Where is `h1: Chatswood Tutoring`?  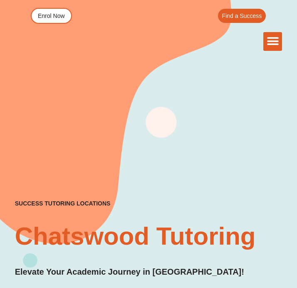 h1: Chatswood Tutoring is located at coordinates (135, 236).